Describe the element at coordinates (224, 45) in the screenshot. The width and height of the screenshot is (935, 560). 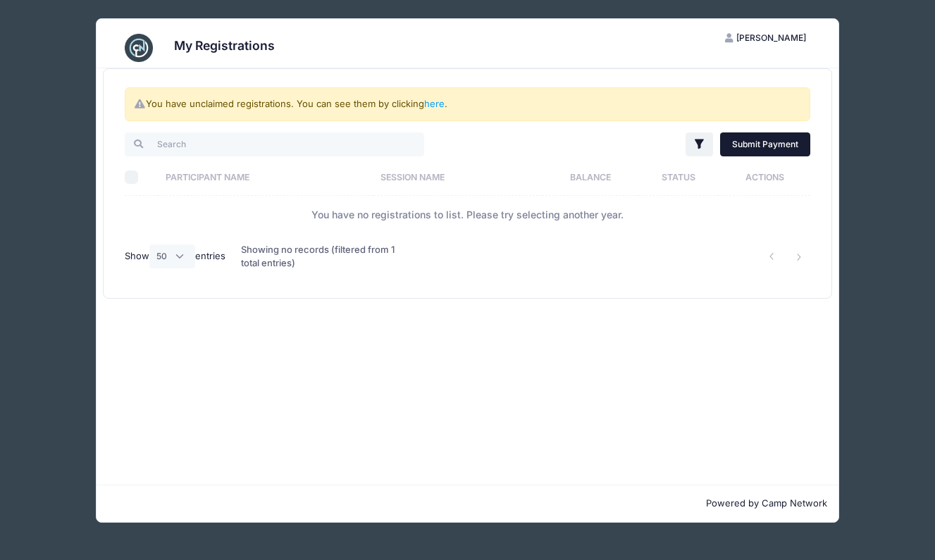
I see `h3: My Registrations` at that location.